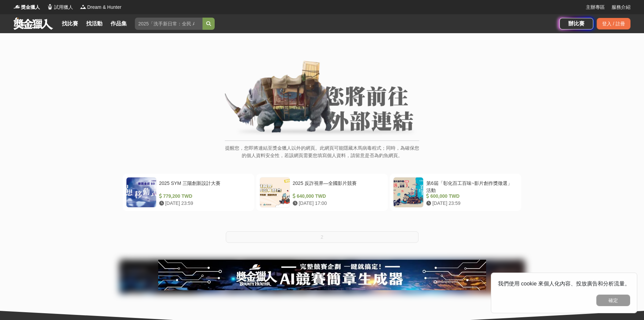 This screenshot has width=644, height=320. What do you see at coordinates (471, 196) in the screenshot?
I see `div: 600,000 TWD` at bounding box center [471, 196].